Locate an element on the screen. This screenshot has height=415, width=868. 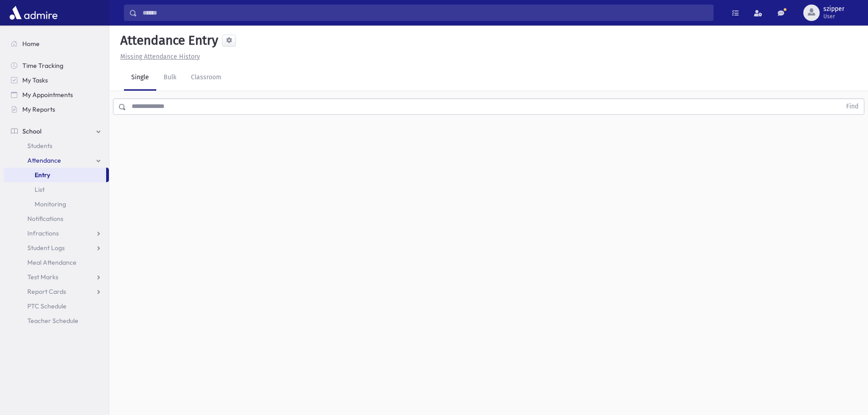
a: List is located at coordinates (56, 189).